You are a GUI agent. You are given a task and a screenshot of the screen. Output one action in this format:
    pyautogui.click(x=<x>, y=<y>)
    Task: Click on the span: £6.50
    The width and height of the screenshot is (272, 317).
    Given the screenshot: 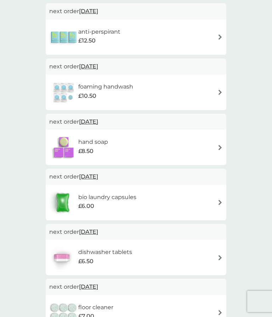 What is the action you would take?
    pyautogui.click(x=86, y=261)
    